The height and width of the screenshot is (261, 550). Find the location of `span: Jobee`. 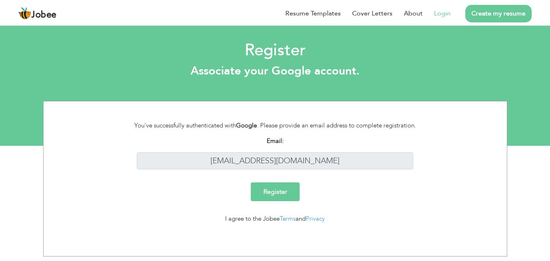

span: Jobee is located at coordinates (44, 15).